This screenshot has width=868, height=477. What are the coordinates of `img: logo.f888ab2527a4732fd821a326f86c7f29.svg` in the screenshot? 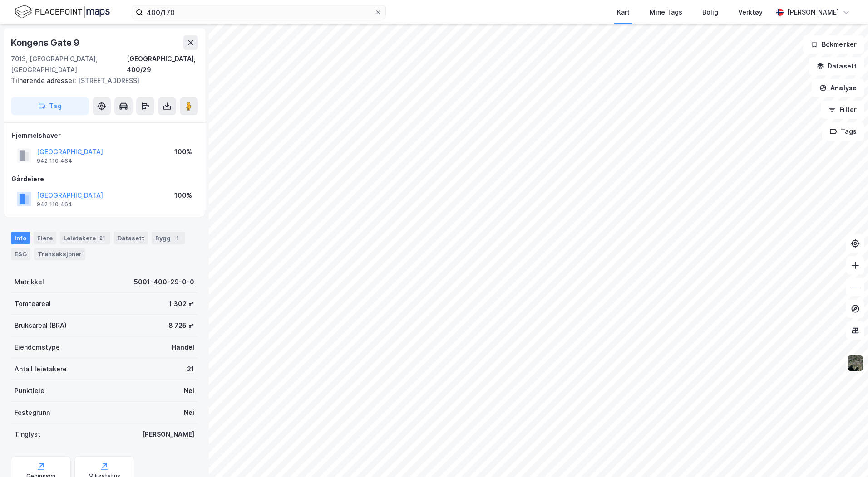 It's located at (62, 12).